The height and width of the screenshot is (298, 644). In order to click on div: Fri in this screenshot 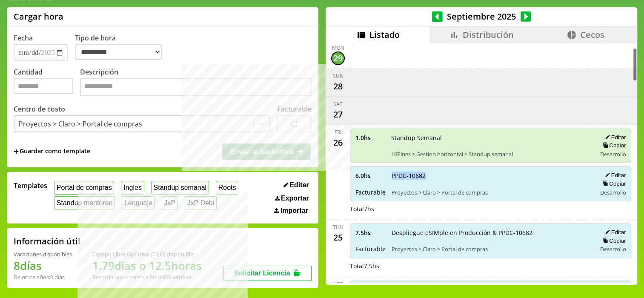, I will do `click(338, 132)`.